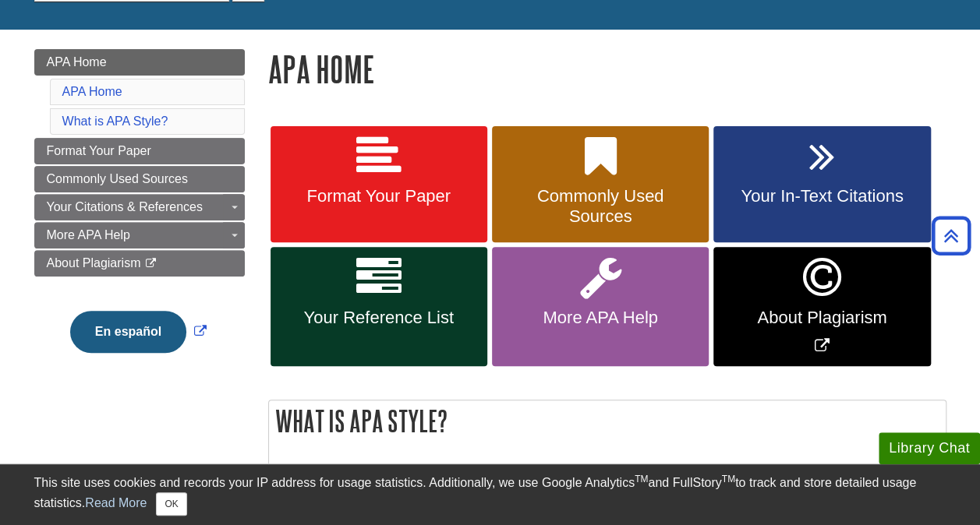 The height and width of the screenshot is (525, 980). Describe the element at coordinates (116, 503) in the screenshot. I see `a: Read More` at that location.